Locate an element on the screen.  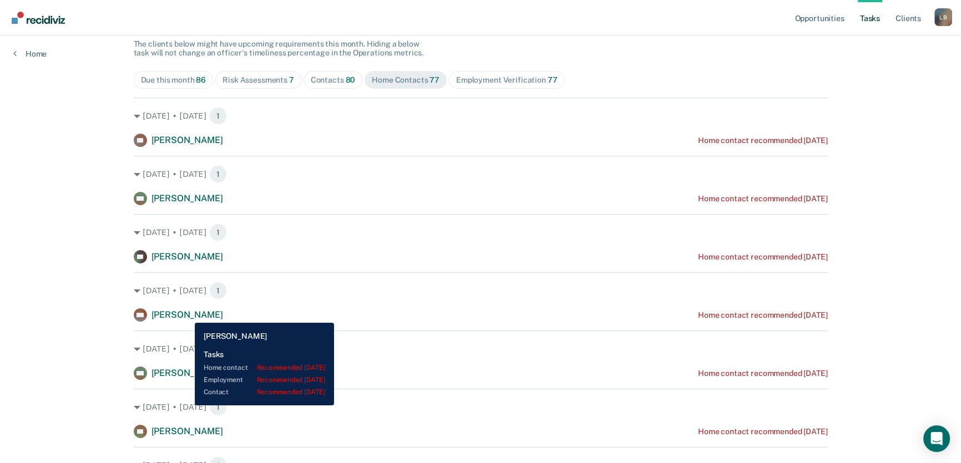
img: Recidiviz is located at coordinates (38, 18).